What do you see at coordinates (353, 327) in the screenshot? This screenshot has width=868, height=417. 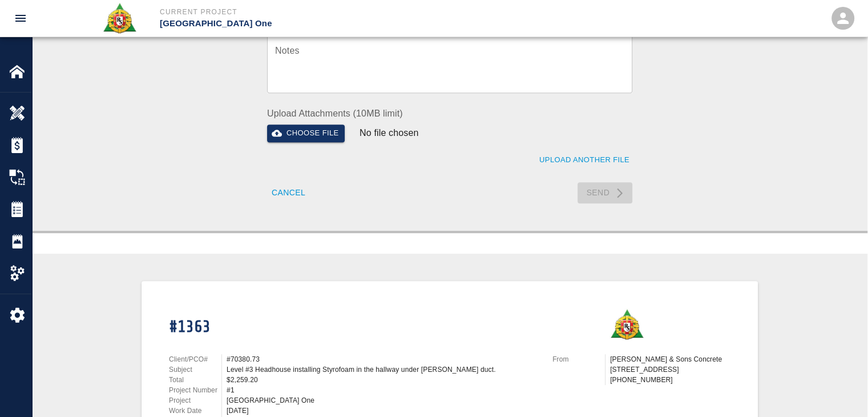 I see `h1: #1363` at bounding box center [353, 327].